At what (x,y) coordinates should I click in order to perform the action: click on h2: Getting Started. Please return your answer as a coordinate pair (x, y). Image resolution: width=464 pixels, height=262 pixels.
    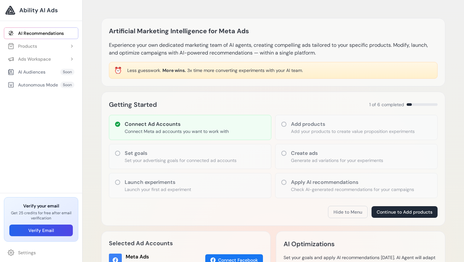
    Looking at the image, I should click on (133, 104).